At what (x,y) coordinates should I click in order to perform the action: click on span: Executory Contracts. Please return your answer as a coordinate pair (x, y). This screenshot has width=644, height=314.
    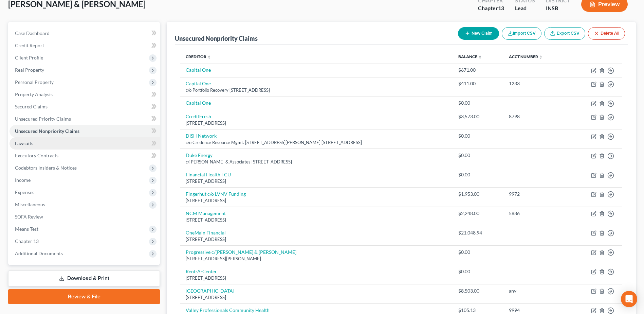
    Looking at the image, I should click on (37, 156).